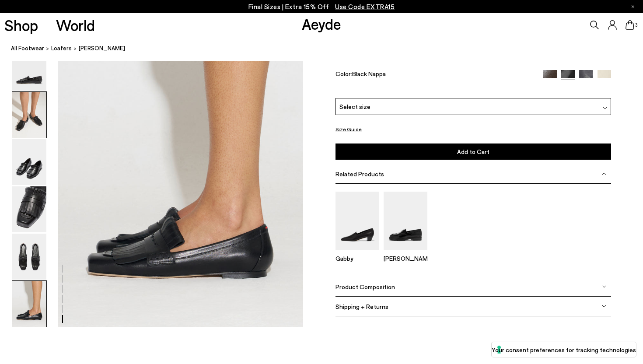 The image size is (643, 364). Describe the element at coordinates (355, 106) in the screenshot. I see `span: Select size` at that location.